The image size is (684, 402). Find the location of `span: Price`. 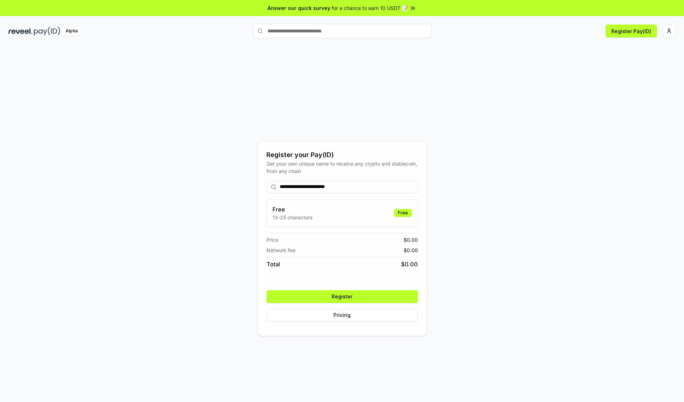

span: Price is located at coordinates (272, 240).